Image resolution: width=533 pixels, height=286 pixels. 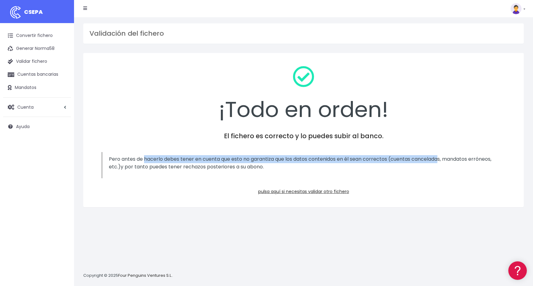 What do you see at coordinates (37, 75) in the screenshot?
I see `a: Cuentas bancarias` at bounding box center [37, 75].